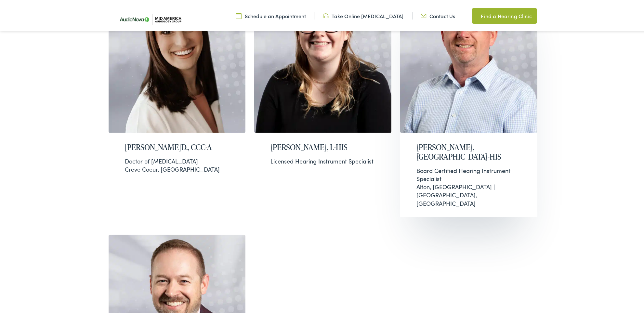  What do you see at coordinates (438, 15) in the screenshot?
I see `a: Contact Us` at bounding box center [438, 15].